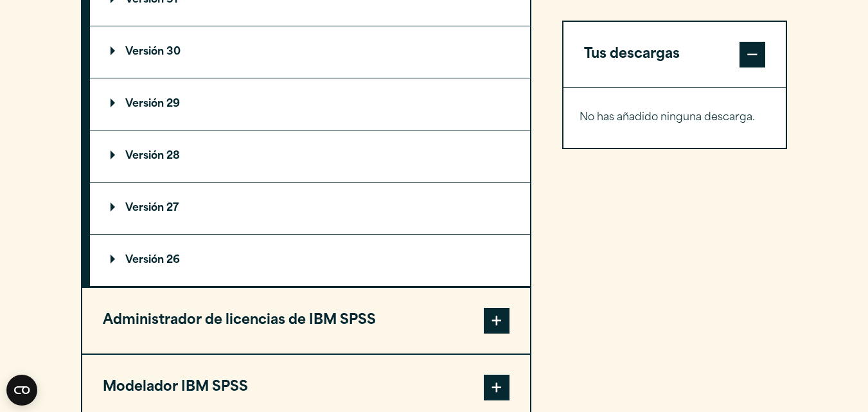 The image size is (868, 412). I want to click on summary: Versión 27, so click(310, 208).